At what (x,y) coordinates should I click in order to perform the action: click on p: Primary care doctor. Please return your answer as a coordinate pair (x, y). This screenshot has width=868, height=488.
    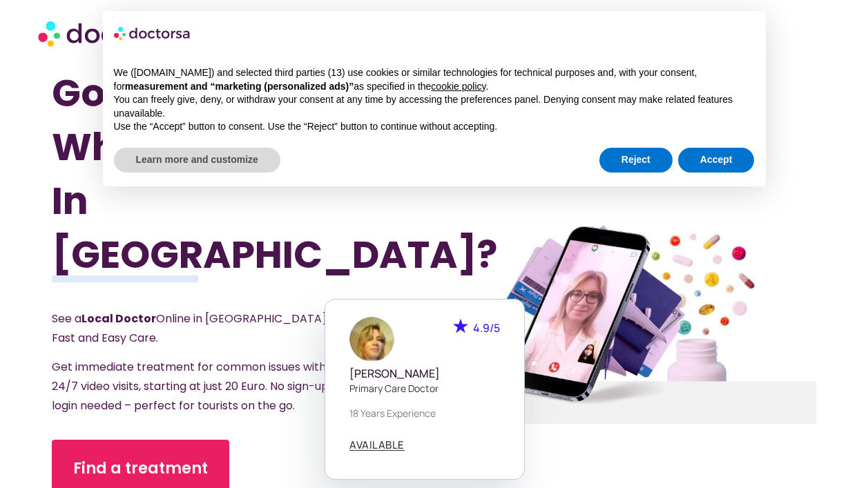
    Looking at the image, I should click on (425, 388).